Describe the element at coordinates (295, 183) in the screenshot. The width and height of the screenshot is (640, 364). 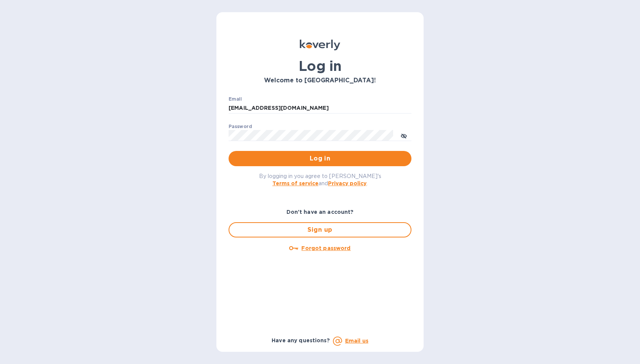
I see `a: Terms of service` at that location.